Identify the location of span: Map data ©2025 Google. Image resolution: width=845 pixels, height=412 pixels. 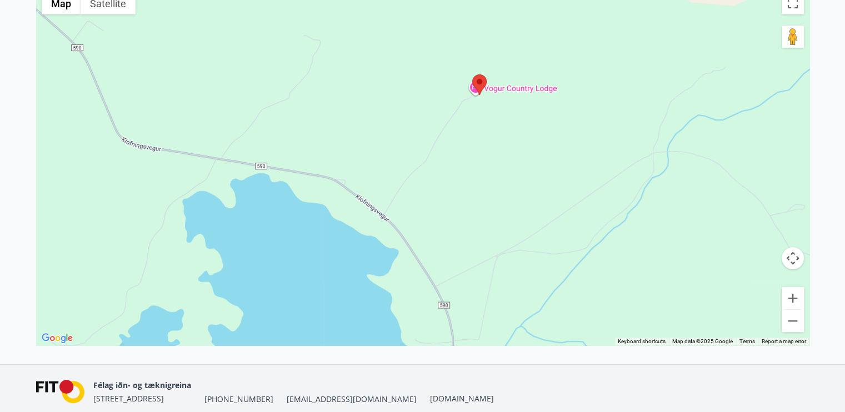
(702, 341).